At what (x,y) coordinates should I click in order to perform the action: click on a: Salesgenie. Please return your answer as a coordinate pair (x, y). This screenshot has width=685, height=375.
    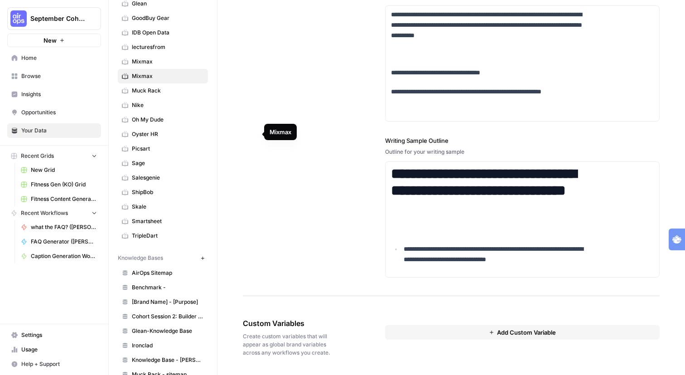
    Looking at the image, I should click on (163, 178).